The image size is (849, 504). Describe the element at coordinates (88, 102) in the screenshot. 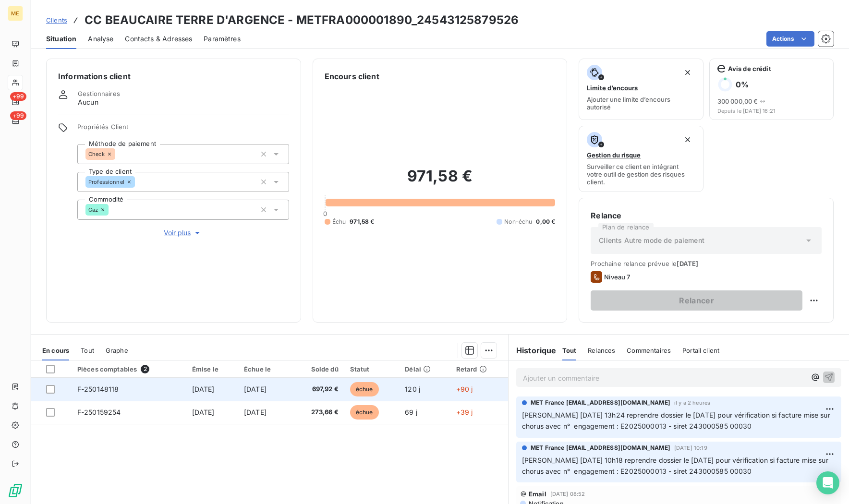

I see `span: Aucun` at that location.